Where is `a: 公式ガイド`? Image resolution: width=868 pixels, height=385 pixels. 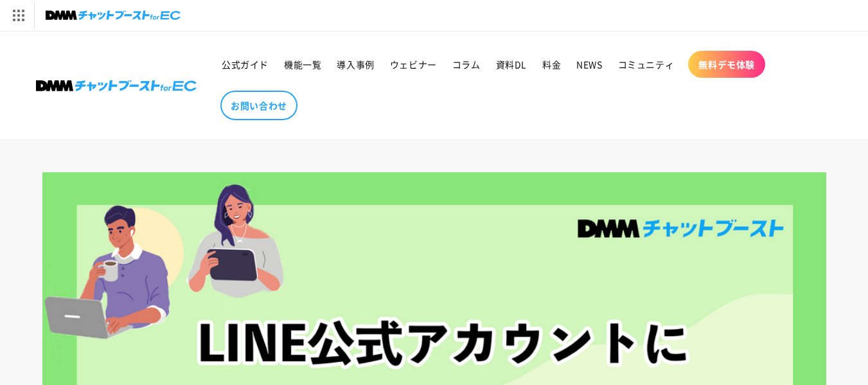 a: 公式ガイド is located at coordinates (245, 64).